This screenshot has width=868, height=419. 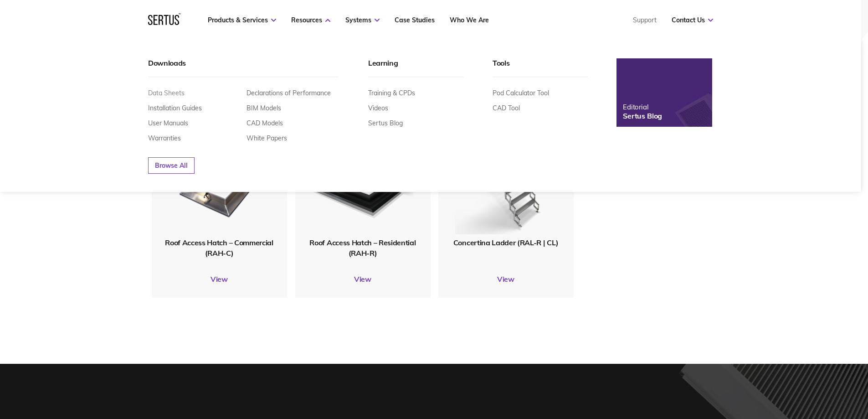 I want to click on a: Pod Calculator Tool, so click(x=521, y=93).